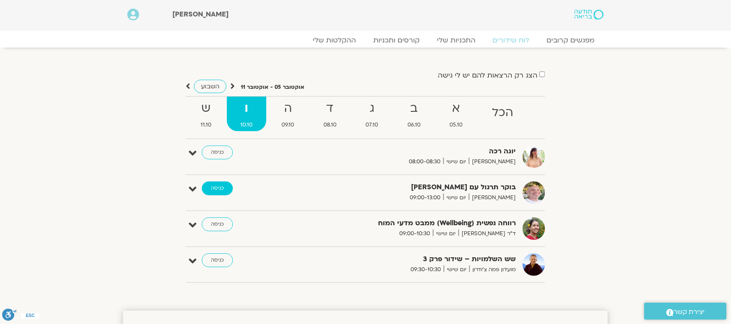 This screenshot has height=324, width=731. Describe the element at coordinates (288, 125) in the screenshot. I see `span: 09.10` at that location.